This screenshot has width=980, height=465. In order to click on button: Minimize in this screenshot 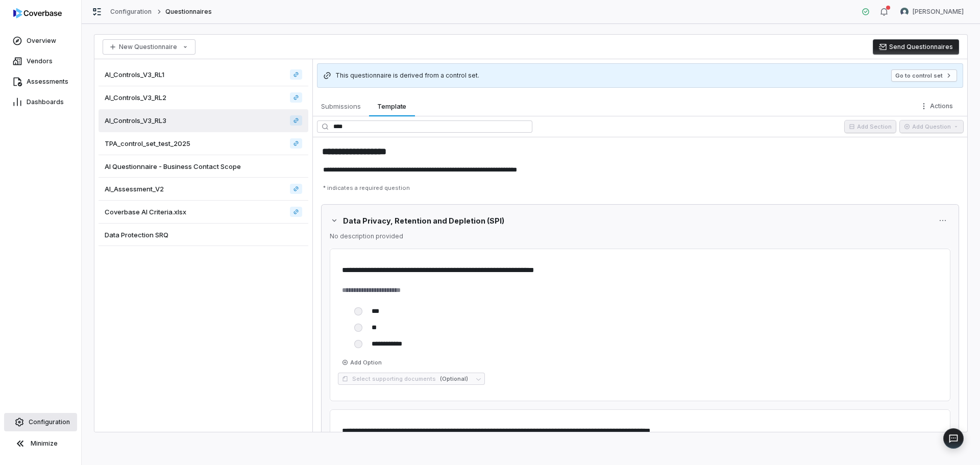, I will do `click(41, 444)`.